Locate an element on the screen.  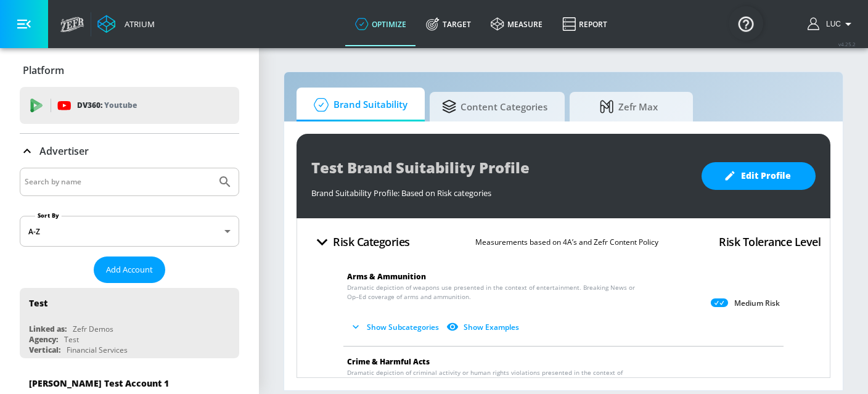
div: Linked as: is located at coordinates (47, 329).